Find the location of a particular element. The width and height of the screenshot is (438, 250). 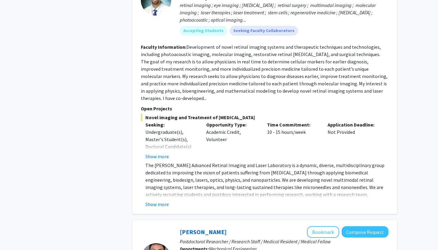

mat-chip: Accepting Students is located at coordinates (204, 31).